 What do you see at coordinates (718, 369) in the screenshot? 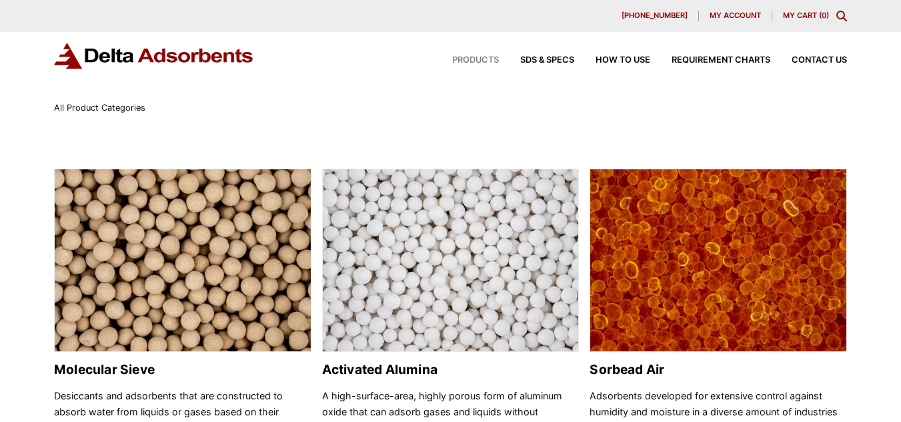
I see `h2: Sorbead Air` at bounding box center [718, 369].